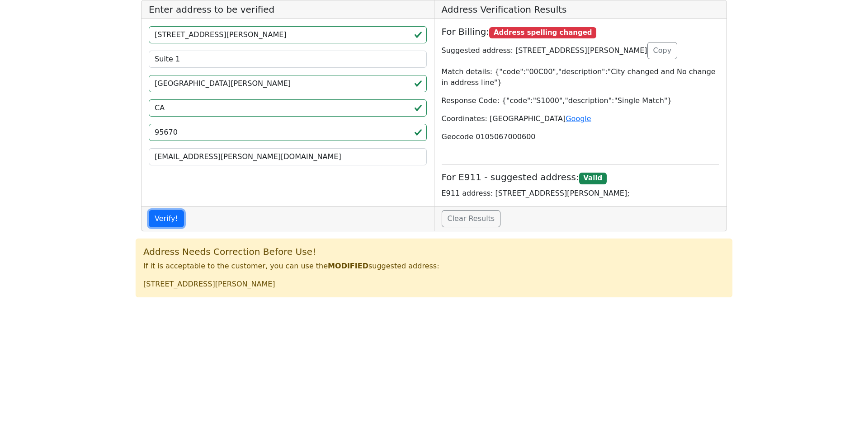 The height and width of the screenshot is (427, 868). What do you see at coordinates (288, 157) in the screenshot?
I see `input: Your Email` at bounding box center [288, 157].